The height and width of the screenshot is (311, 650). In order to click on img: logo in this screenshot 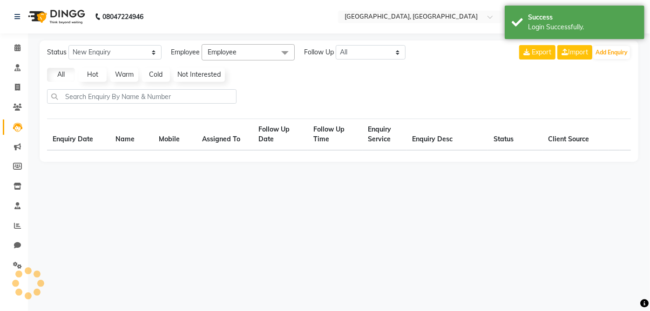, I will do `click(55, 17)`.